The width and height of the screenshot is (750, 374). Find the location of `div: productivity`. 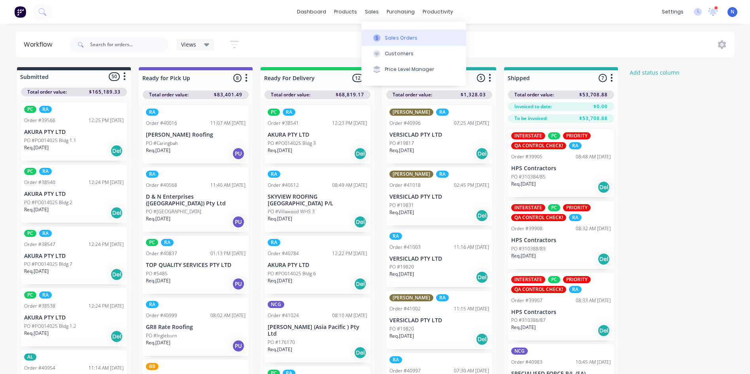

div: productivity is located at coordinates (438, 12).